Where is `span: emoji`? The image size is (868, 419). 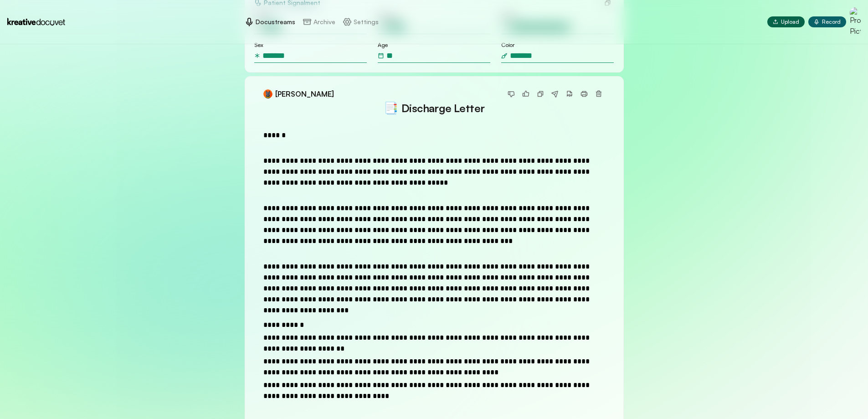
span: emoji is located at coordinates (391, 108).